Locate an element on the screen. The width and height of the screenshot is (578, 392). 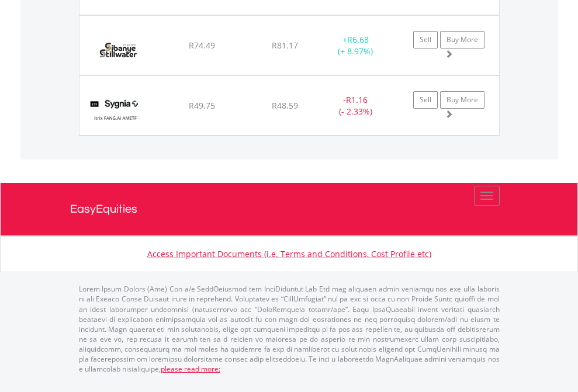
img: EQU.ZA.SYFANG.png is located at coordinates (115, 111).